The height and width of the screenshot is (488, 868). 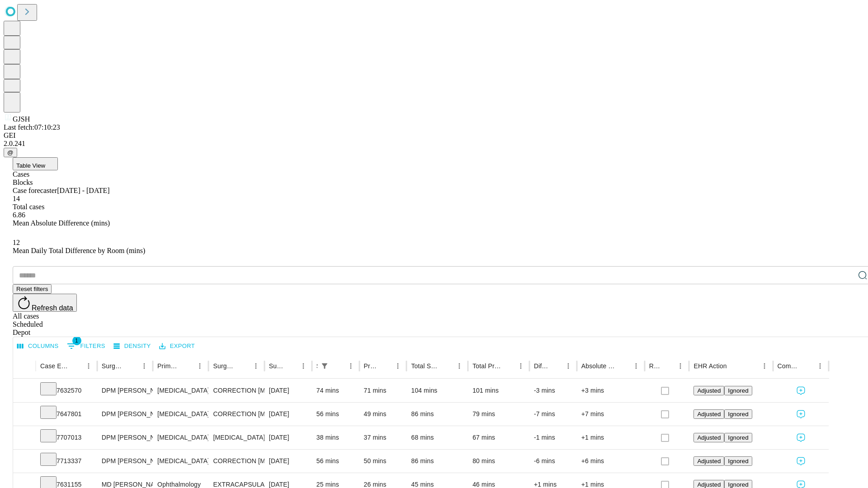 What do you see at coordinates (553, 461) in the screenshot?
I see `div: -6 mins` at bounding box center [553, 461].